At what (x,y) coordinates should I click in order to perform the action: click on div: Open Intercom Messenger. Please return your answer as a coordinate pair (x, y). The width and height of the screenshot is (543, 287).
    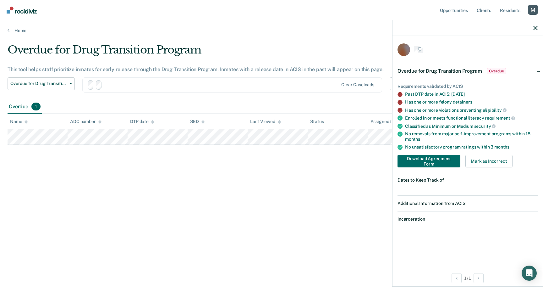
    Looking at the image, I should click on (529, 273).